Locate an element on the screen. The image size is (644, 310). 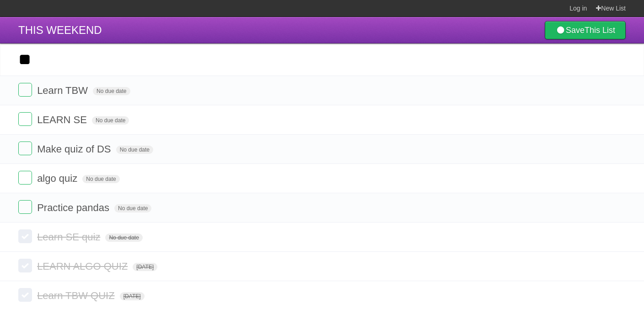
span: THIS WEEKEND is located at coordinates (60, 30).